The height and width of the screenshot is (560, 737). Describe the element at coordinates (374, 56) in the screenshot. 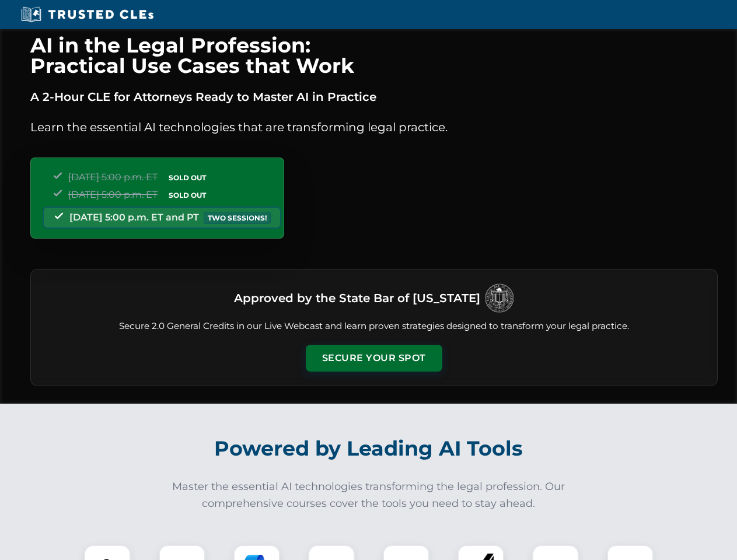

I see `h1: AI in the Legal Profession: Practical Use Cases that Work` at that location.